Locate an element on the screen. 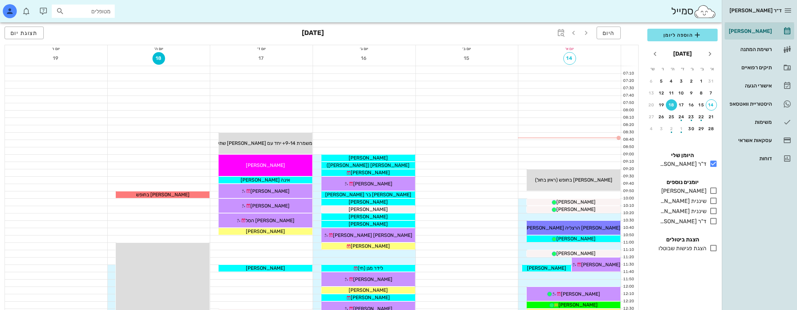 The image size is (797, 310). button: 26 is located at coordinates (662, 117).